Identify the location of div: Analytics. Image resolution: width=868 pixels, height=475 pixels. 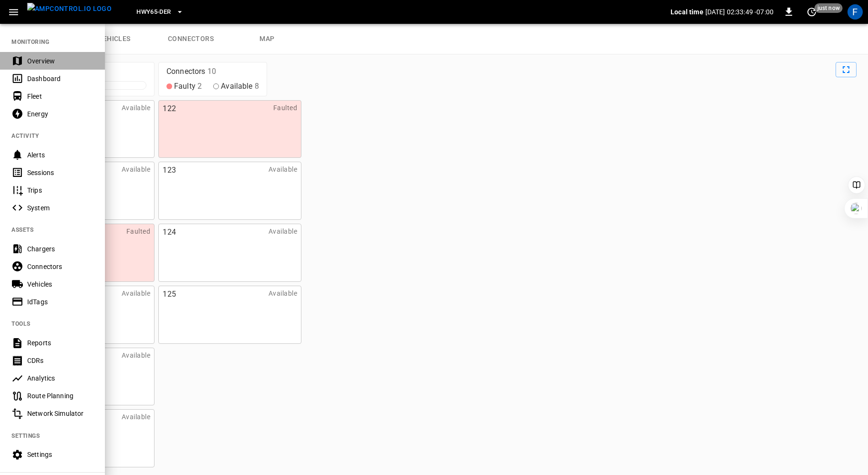
(60, 378).